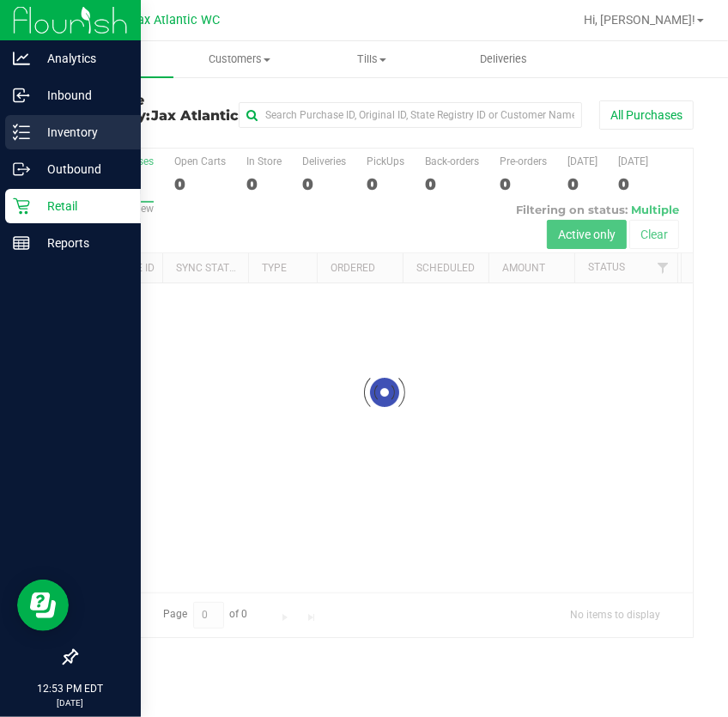  Describe the element at coordinates (82, 206) in the screenshot. I see `p: Retail` at that location.